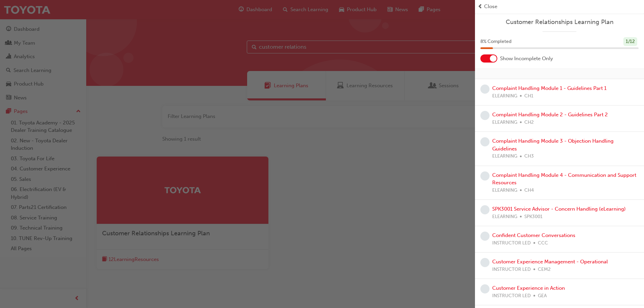 The height and width of the screenshot is (308, 644). What do you see at coordinates (560, 7) in the screenshot?
I see `button: prev-iconClose` at bounding box center [560, 7].